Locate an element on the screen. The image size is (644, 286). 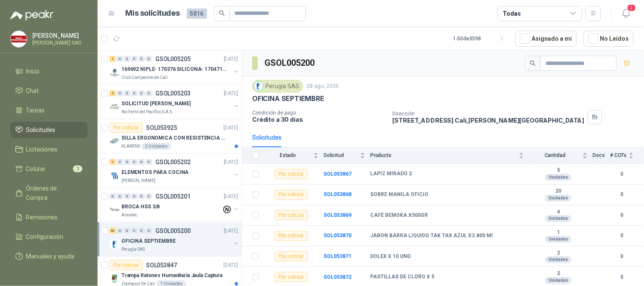
p: GSOL005205 is located at coordinates (173, 59).